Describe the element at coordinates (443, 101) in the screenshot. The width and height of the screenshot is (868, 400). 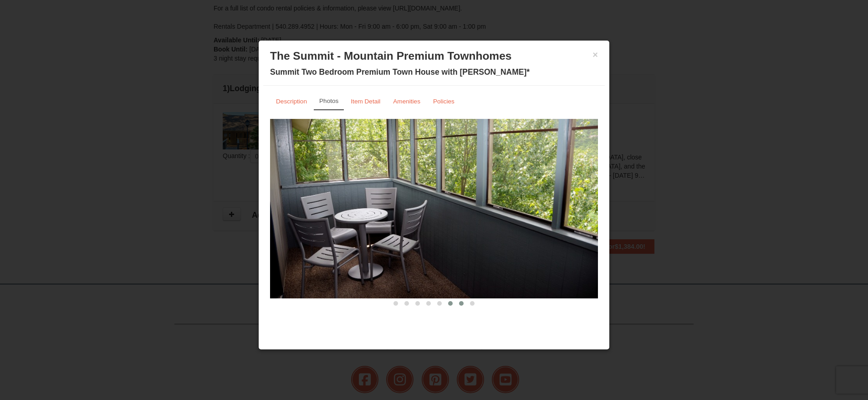
I see `a: Policies` at that location.